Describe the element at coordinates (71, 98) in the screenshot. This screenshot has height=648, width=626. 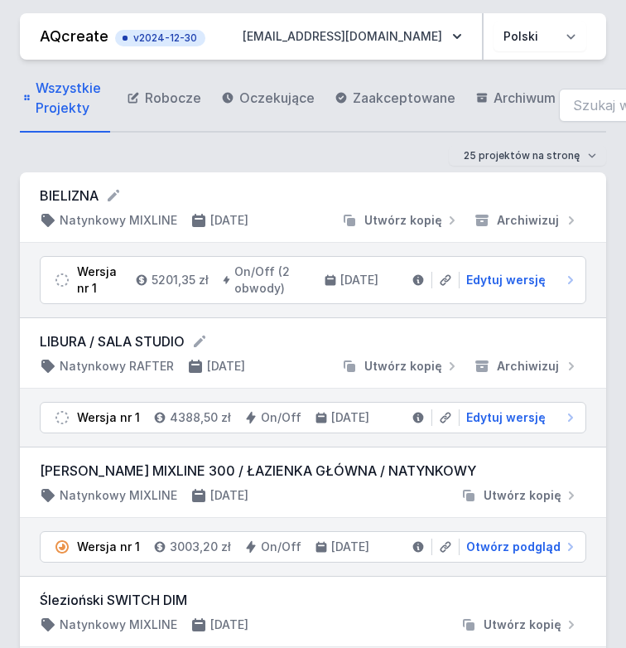
I see `span: Wszystkie Projekty` at that location.